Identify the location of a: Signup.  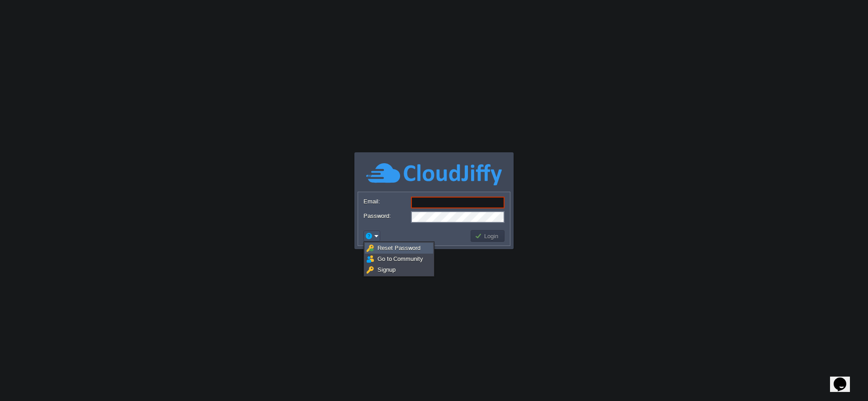
(399, 270).